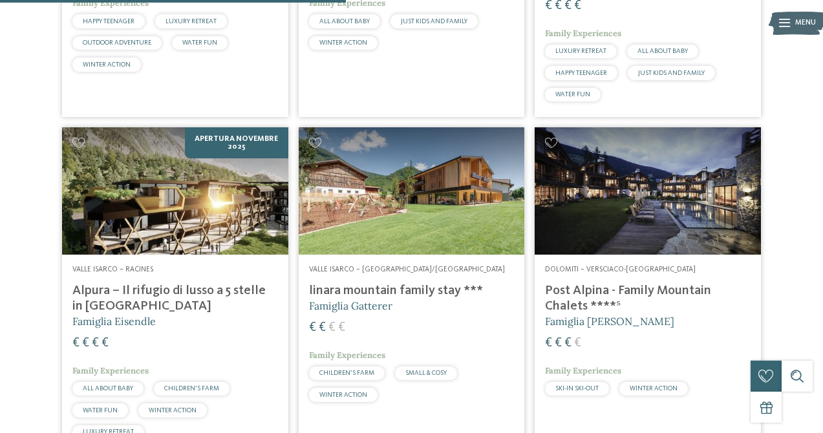 The image size is (823, 433). Describe the element at coordinates (577, 388) in the screenshot. I see `span: SKI-IN SKI-OUT` at that location.